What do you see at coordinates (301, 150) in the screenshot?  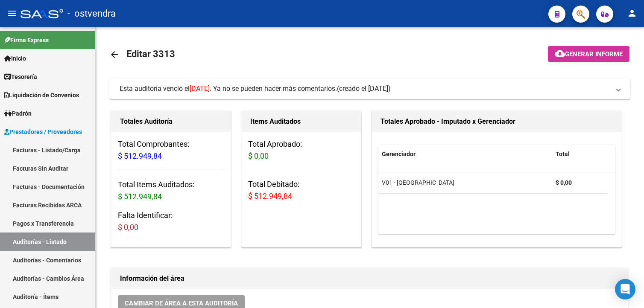 I see `h3: Total Aprobado:` at bounding box center [301, 150].